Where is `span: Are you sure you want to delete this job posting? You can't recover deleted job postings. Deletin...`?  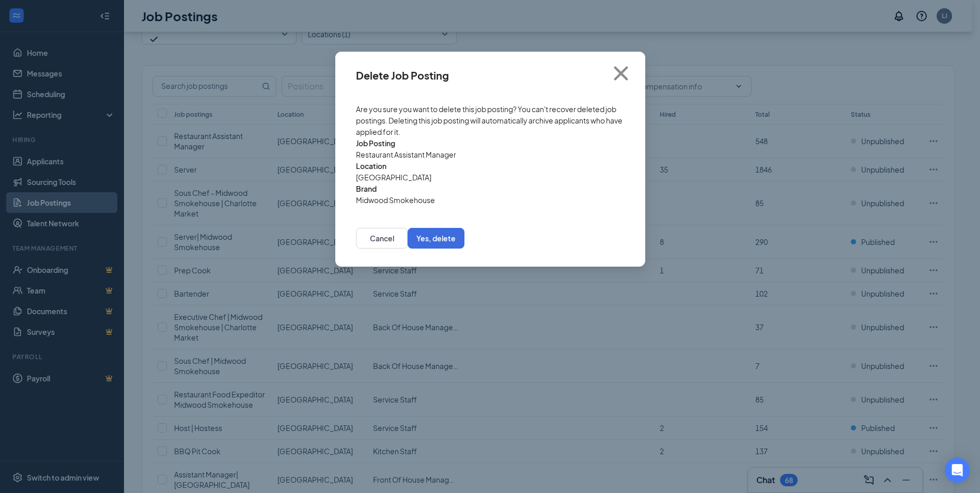 span: Are you sure you want to delete this job posting? You can't recover deleted job postings. Deletin... is located at coordinates (489, 120).